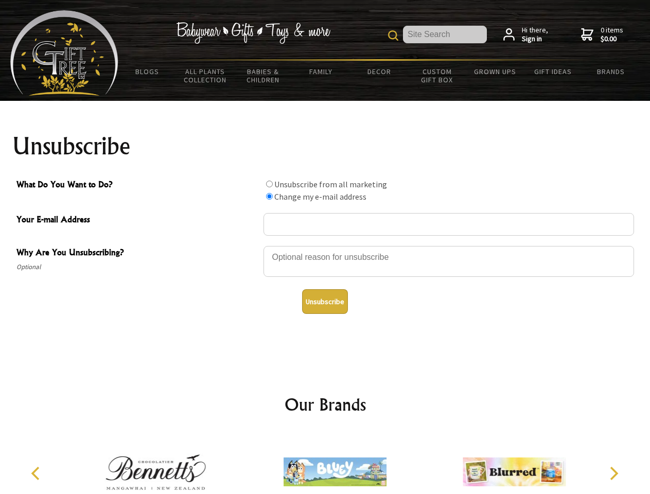 The height and width of the screenshot is (494, 650). What do you see at coordinates (137, 267) in the screenshot?
I see `span: Optional` at bounding box center [137, 267].